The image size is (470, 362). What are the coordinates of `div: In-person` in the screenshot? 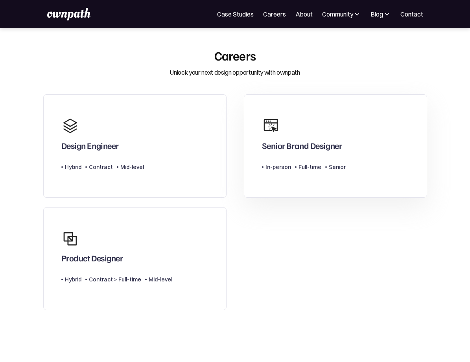 It's located at (278, 167).